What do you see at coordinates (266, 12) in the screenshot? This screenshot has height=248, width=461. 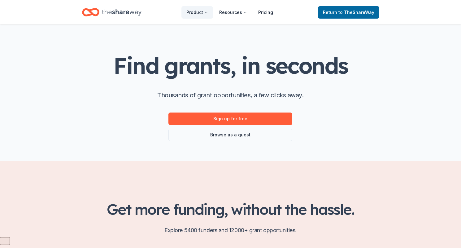 I see `a: Pricing` at bounding box center [266, 12].